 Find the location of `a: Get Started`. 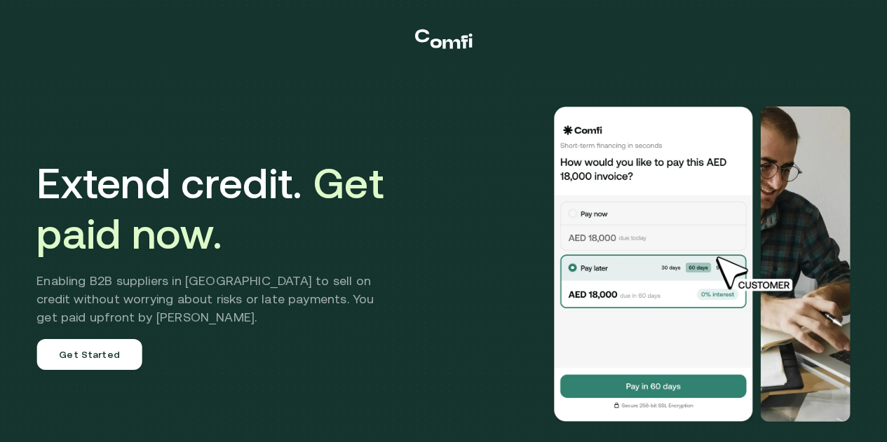

a: Get Started is located at coordinates (89, 355).